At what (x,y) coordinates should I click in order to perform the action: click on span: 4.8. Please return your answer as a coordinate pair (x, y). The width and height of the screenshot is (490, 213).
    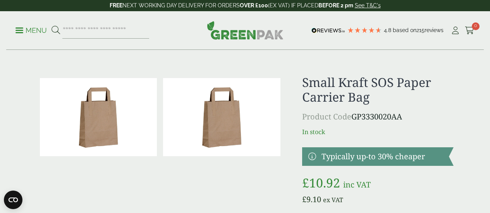
    Looking at the image, I should click on (388, 30).